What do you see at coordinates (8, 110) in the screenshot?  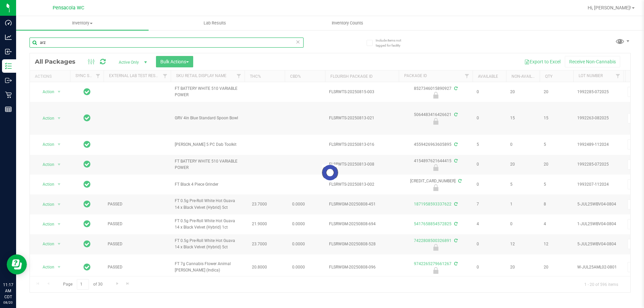 I see `inline-svg: Reports` at bounding box center [8, 110].